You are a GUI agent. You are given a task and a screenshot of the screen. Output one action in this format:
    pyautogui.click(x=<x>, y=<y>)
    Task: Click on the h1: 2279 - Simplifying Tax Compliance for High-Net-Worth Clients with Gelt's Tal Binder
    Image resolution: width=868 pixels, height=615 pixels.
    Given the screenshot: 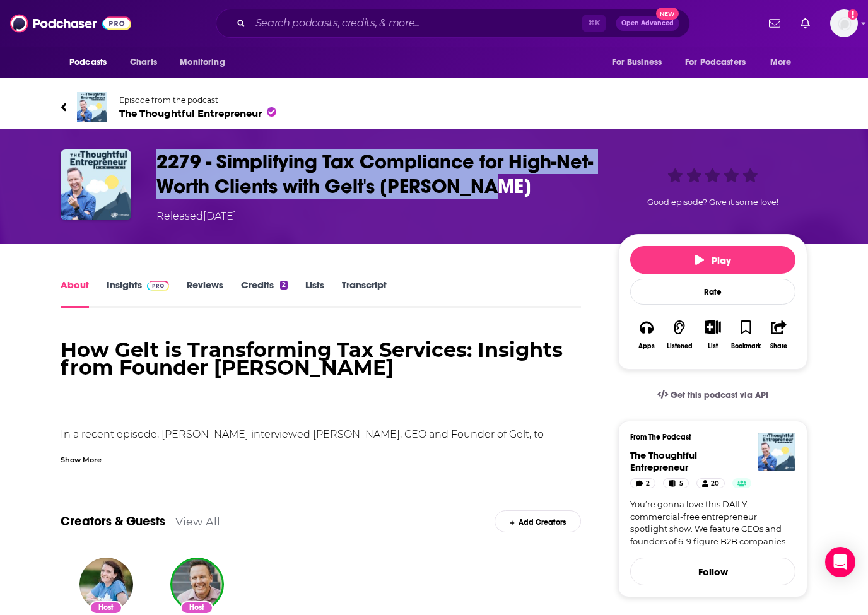 What is the action you would take?
    pyautogui.click(x=377, y=174)
    